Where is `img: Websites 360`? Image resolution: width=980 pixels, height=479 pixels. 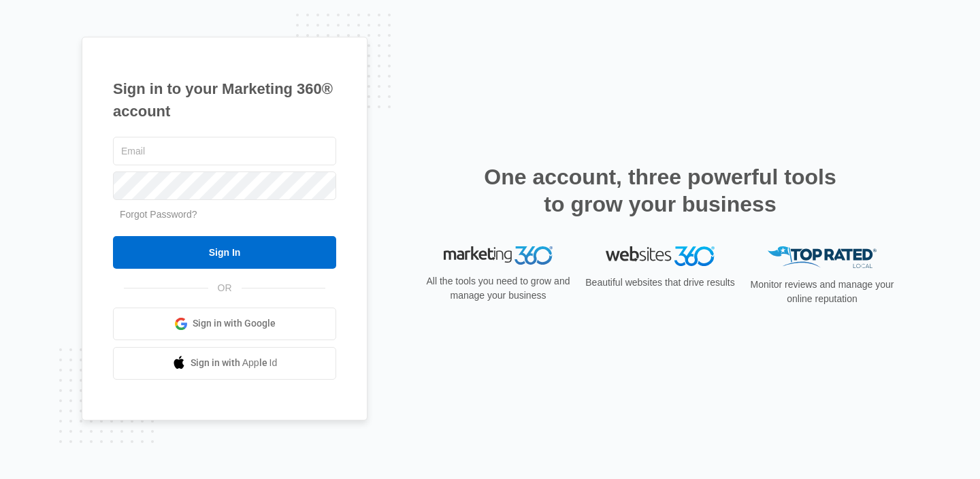
img: Websites 360 is located at coordinates (661, 255).